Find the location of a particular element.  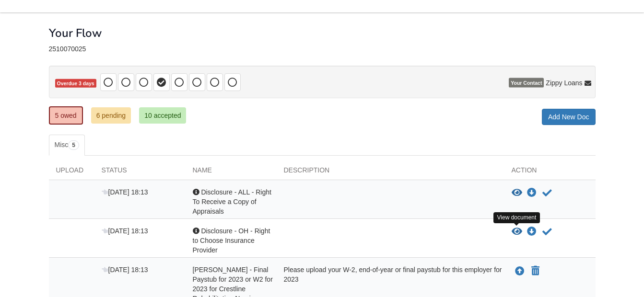

div: Name is located at coordinates (231, 172).